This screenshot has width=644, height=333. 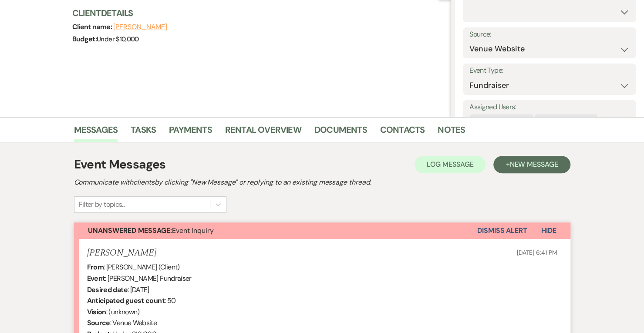 What do you see at coordinates (263, 132) in the screenshot?
I see `a: Rental Overview` at bounding box center [263, 132].